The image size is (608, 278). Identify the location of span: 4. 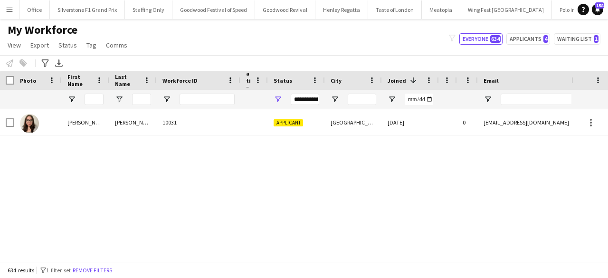
(546, 39).